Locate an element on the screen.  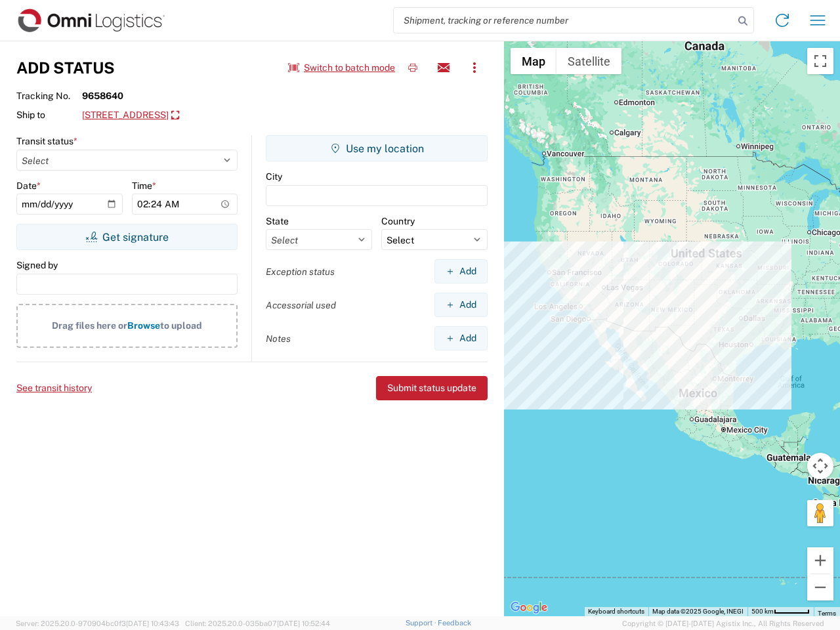
input: Shipment, tracking or reference number is located at coordinates (564, 20).